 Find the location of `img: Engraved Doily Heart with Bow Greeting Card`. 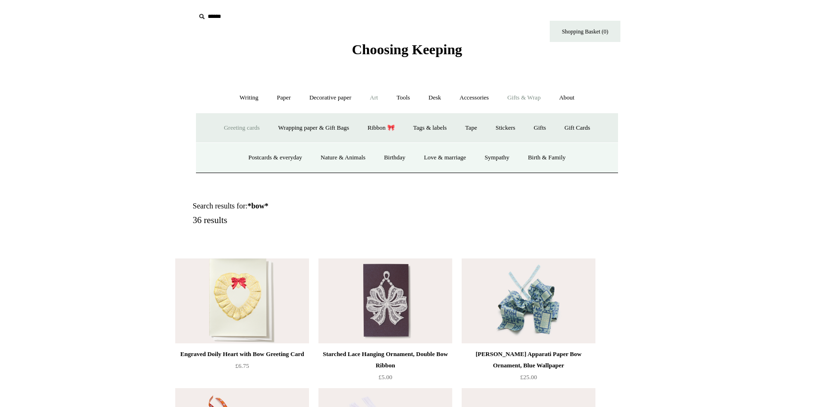

img: Engraved Doily Heart with Bow Greeting Card is located at coordinates (242, 301).